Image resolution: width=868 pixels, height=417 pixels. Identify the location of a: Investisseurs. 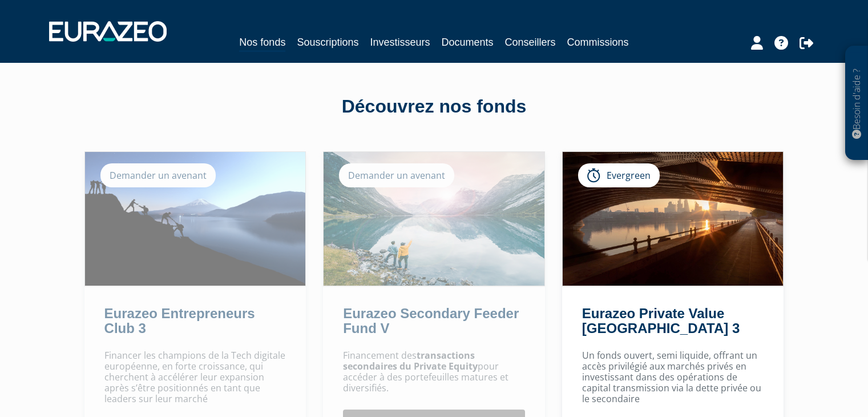
(399, 43).